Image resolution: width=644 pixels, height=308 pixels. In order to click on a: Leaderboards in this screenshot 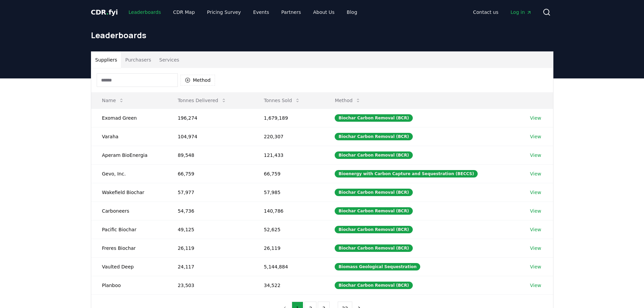, I will do `click(145, 12)`.